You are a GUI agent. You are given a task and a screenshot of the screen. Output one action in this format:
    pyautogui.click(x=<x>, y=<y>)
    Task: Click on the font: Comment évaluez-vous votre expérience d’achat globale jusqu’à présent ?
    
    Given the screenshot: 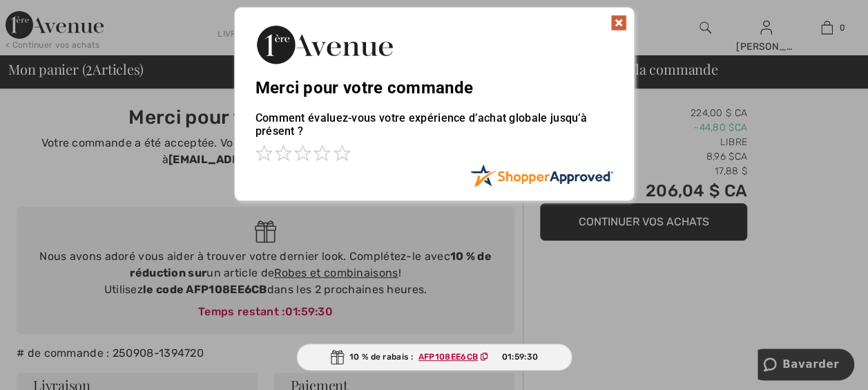 What is the action you would take?
    pyautogui.click(x=421, y=124)
    